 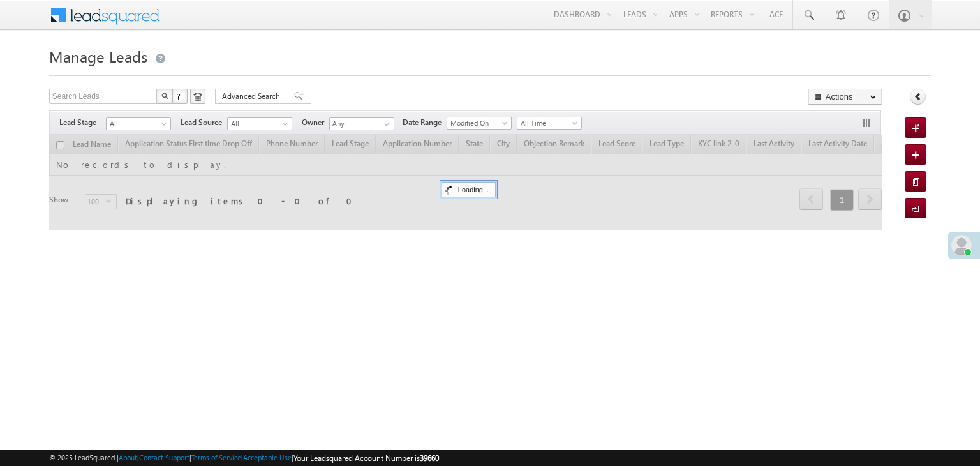 I want to click on span: All Time, so click(x=548, y=123).